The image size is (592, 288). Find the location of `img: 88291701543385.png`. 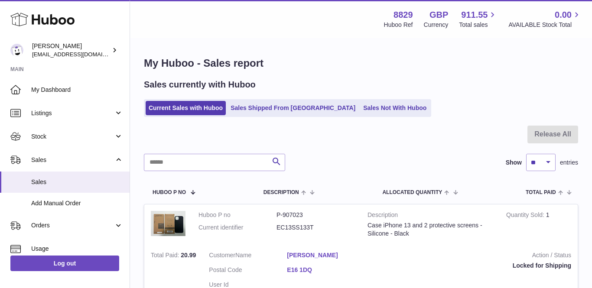

img: 88291701543385.png is located at coordinates (168, 224).